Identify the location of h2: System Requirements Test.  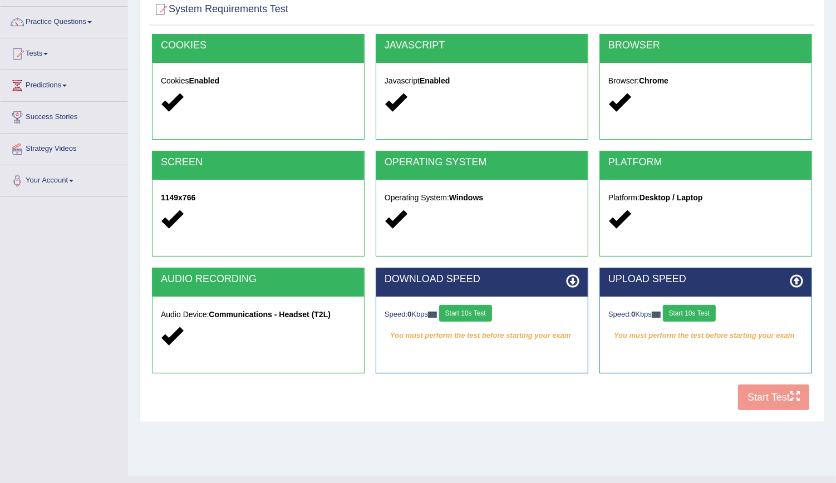
(220, 9).